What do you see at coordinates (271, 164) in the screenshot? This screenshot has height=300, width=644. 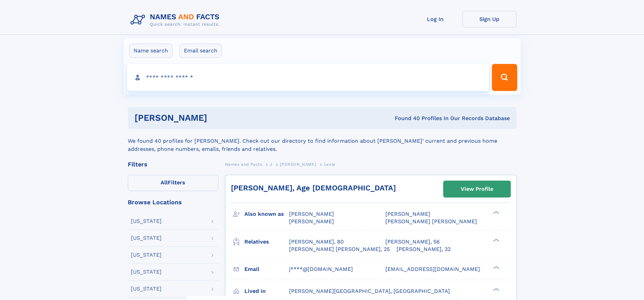 I see `span: J` at bounding box center [271, 164].